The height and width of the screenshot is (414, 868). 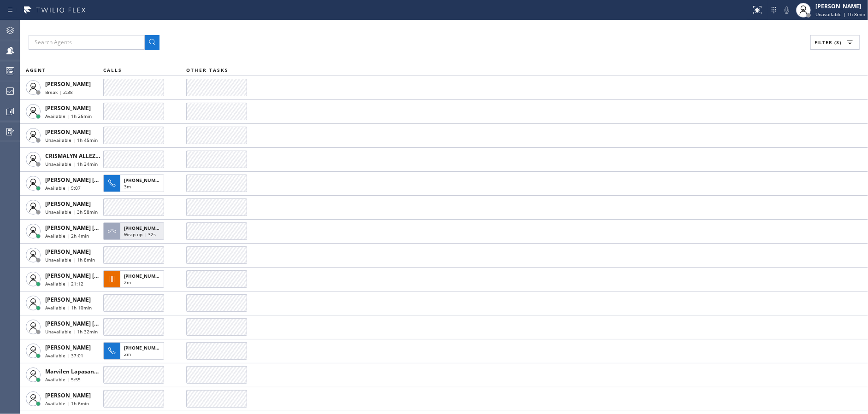 What do you see at coordinates (828, 42) in the screenshot?
I see `span: Filter (3)` at bounding box center [828, 42].